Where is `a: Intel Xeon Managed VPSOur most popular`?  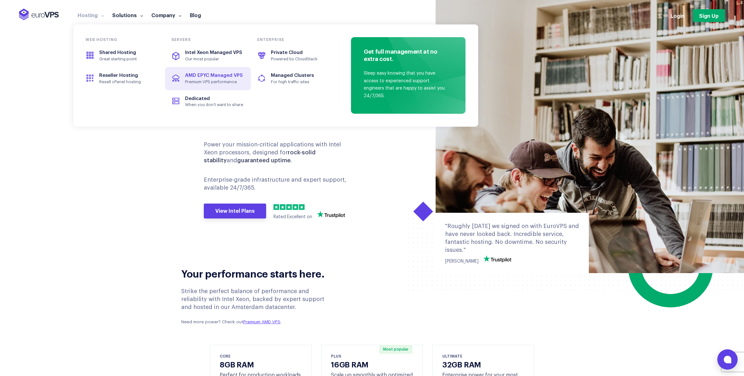 a: Intel Xeon Managed VPSOur most popular is located at coordinates (208, 56).